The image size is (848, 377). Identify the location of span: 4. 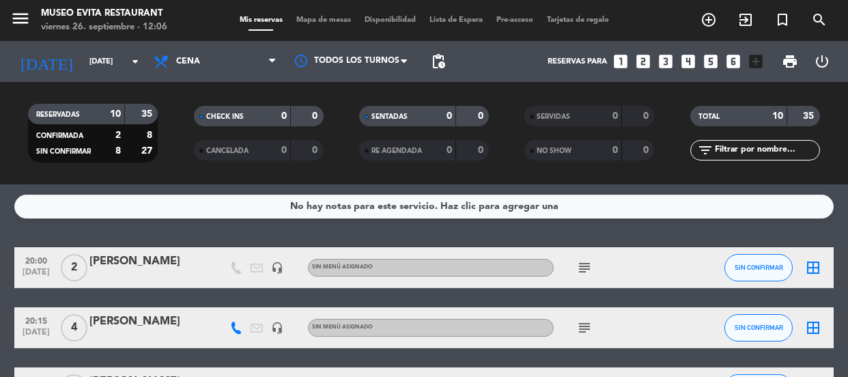
(74, 328).